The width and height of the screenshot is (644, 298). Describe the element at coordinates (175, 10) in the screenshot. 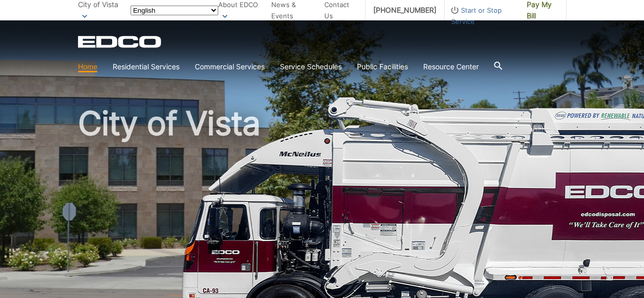

I see `select: Select a language` at that location.